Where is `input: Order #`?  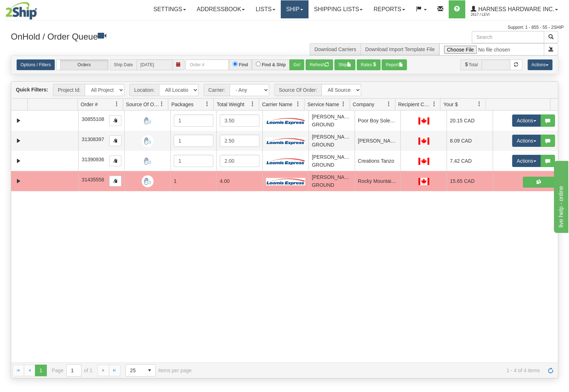 input: Order # is located at coordinates (207, 65).